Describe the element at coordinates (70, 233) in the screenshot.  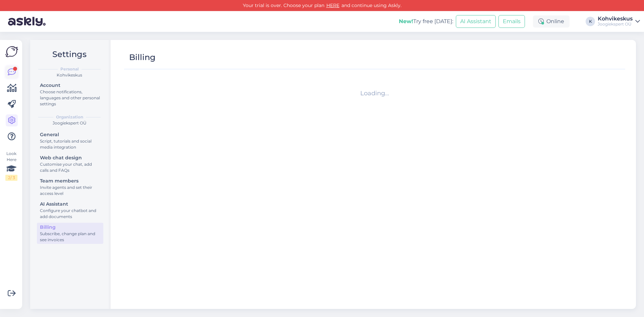
I see `a: BillingSubscribe, change plan and see invoices` at that location.